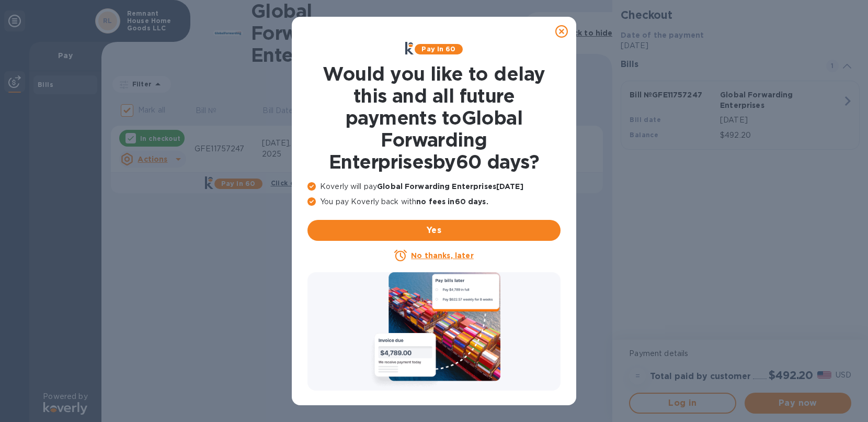 The height and width of the screenshot is (422, 868). I want to click on p: Koverly will pay, so click(434, 186).